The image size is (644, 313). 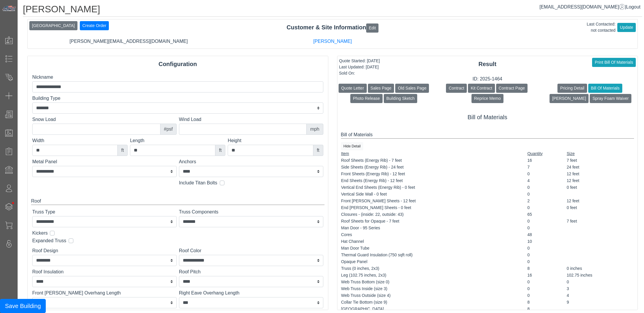 I want to click on label: Anchors, so click(x=251, y=162).